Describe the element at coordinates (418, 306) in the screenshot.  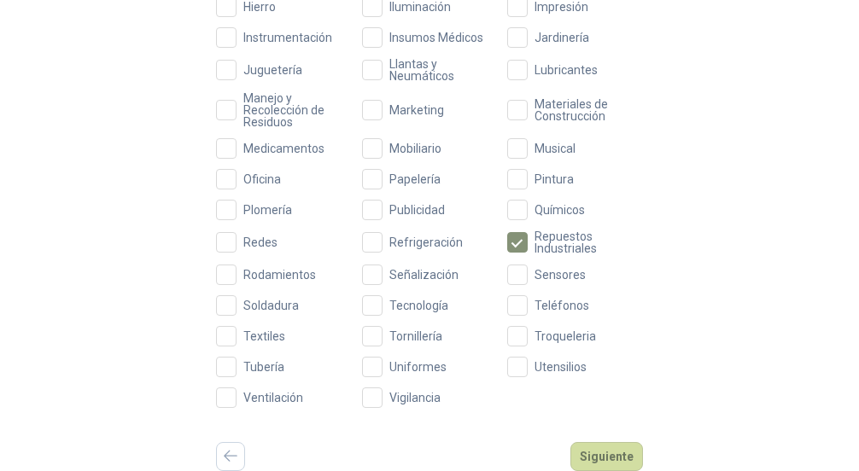
I see `span: Tecnología` at that location.